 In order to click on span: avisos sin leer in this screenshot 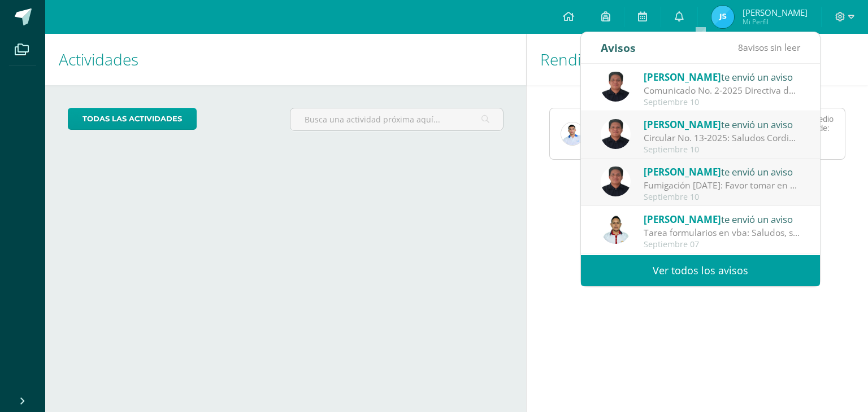, I will do `click(769, 48)`.